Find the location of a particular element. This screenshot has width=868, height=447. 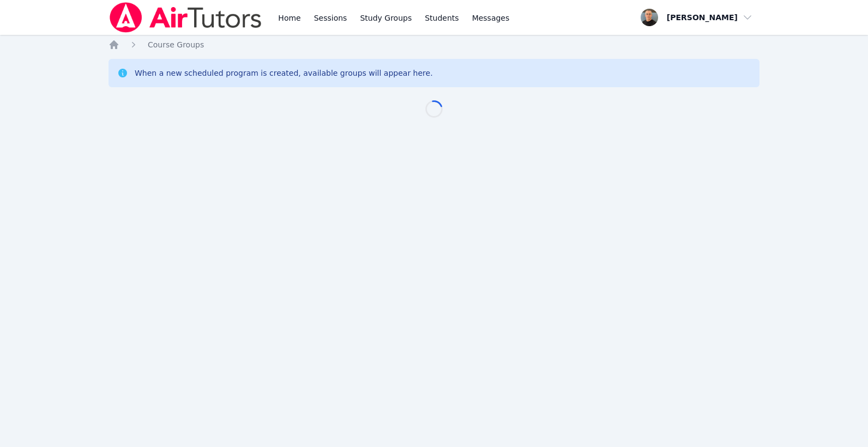

a: Course Groups is located at coordinates (175, 44).